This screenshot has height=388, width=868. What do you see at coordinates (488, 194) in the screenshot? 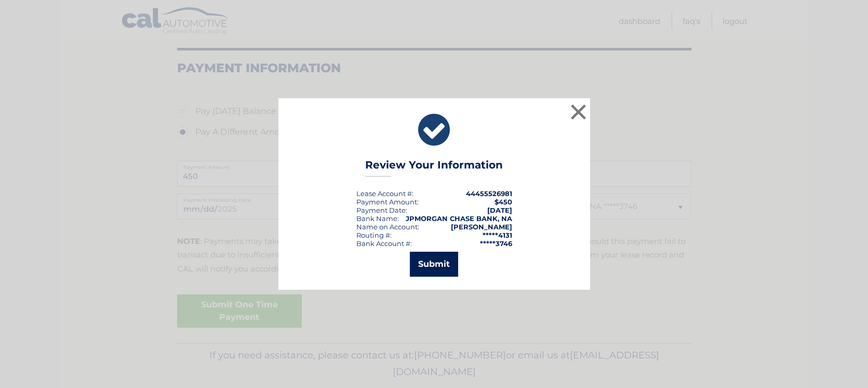
I see `strong: 44455526981` at bounding box center [488, 194].